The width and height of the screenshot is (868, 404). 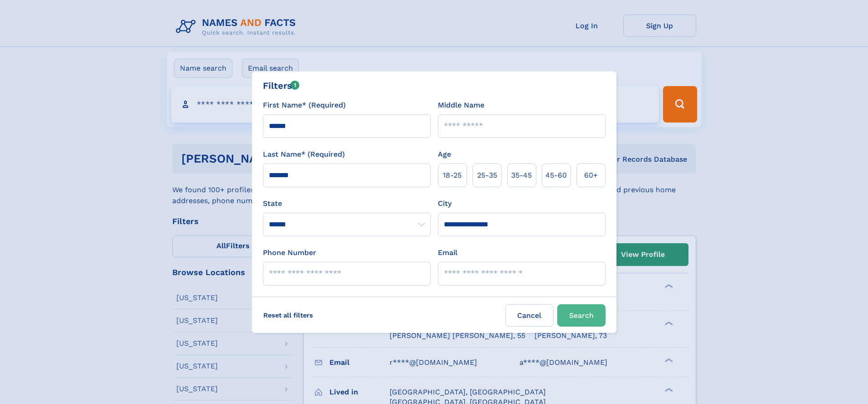 What do you see at coordinates (304, 154) in the screenshot?
I see `label: Last Name* (Required)` at bounding box center [304, 154].